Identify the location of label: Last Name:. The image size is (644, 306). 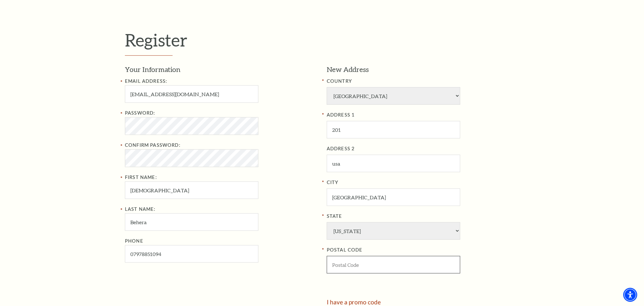
(141, 208).